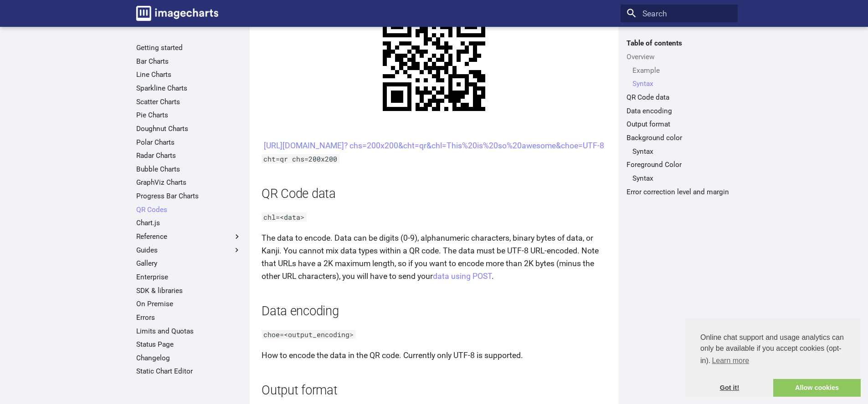 Image resolution: width=868 pixels, height=404 pixels. I want to click on nav: Table of contents, so click(679, 118).